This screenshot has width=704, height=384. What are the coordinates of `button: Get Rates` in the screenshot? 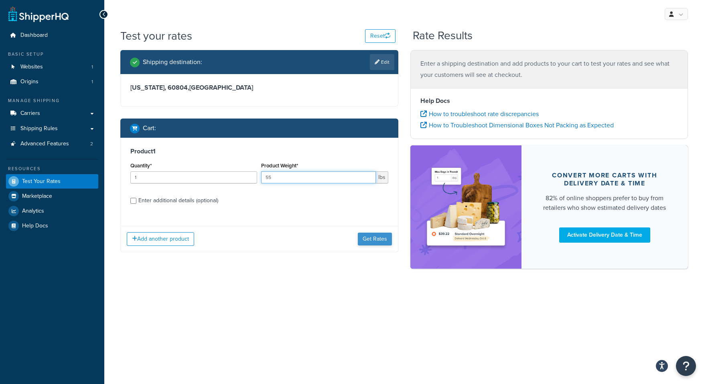 It's located at (374, 239).